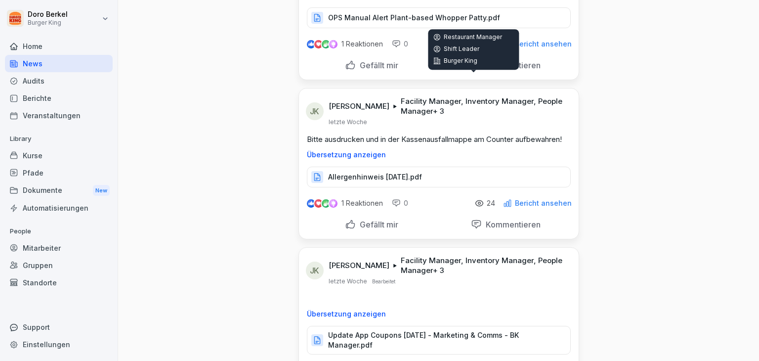 This screenshot has width=759, height=361. Describe the element at coordinates (59, 265) in the screenshot. I see `a: Gruppen` at that location.